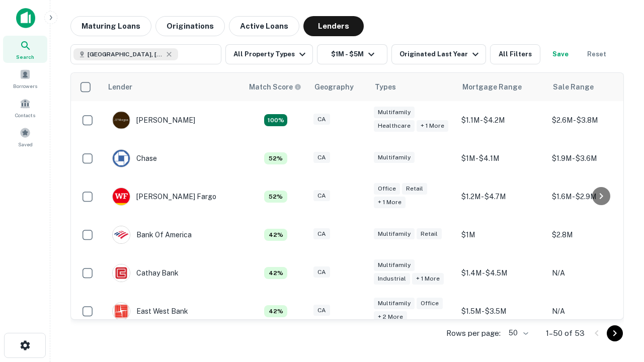  What do you see at coordinates (120, 87) in the screenshot?
I see `div: Lender` at bounding box center [120, 87].